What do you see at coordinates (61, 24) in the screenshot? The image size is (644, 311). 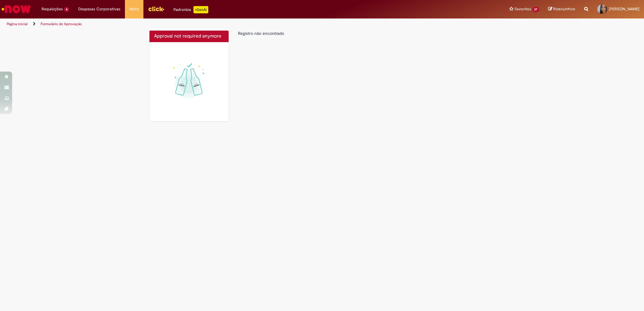 I see `a: Formulário de Aprovação` at bounding box center [61, 24].